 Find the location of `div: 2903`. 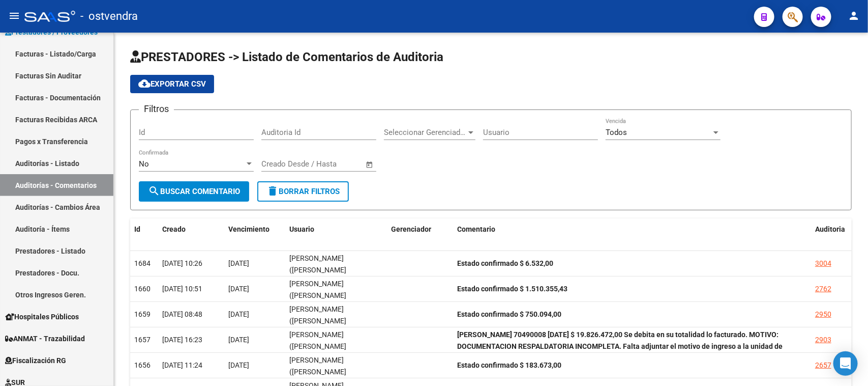

div: 2903 is located at coordinates (823, 339).